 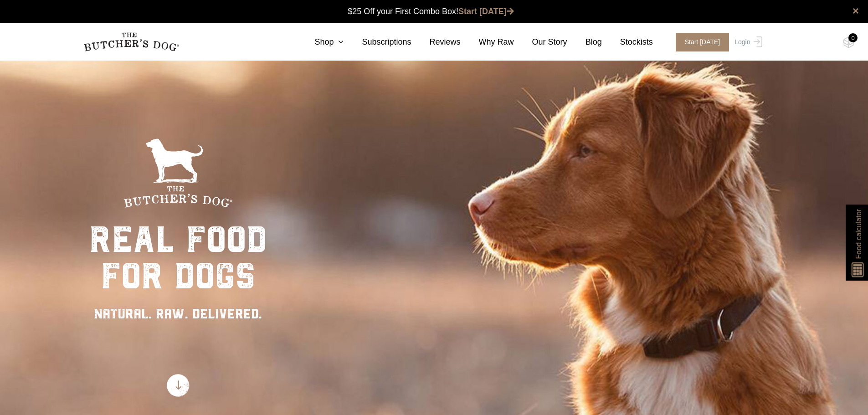 What do you see at coordinates (320, 42) in the screenshot?
I see `a: Shop` at bounding box center [320, 42].